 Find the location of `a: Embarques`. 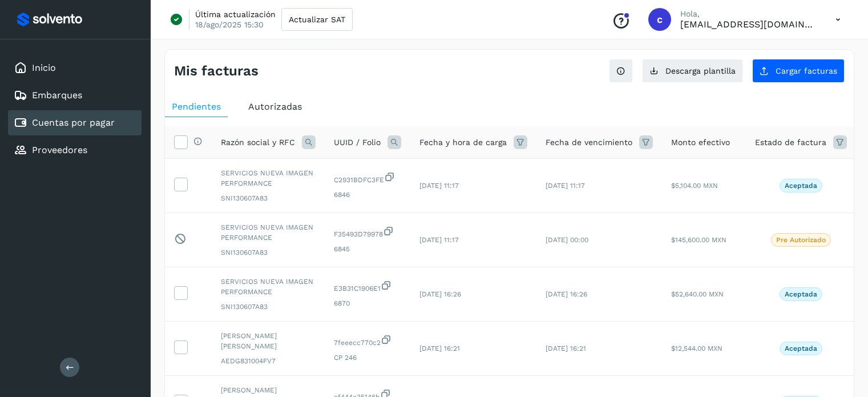

a: Embarques is located at coordinates (57, 95).